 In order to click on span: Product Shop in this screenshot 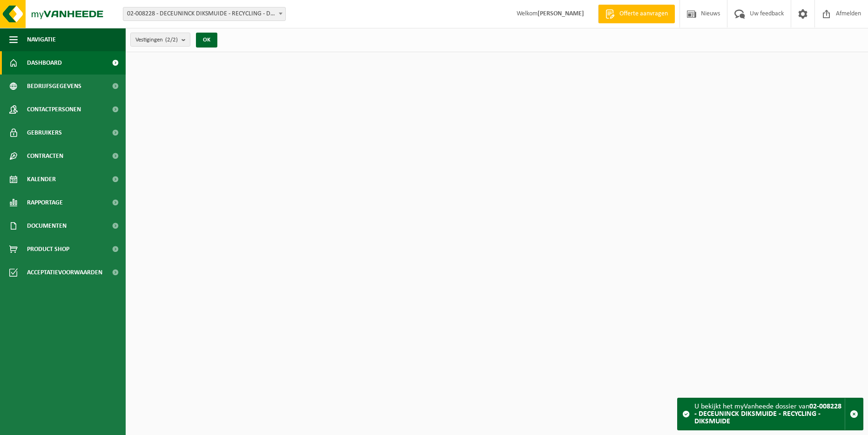, I will do `click(48, 249)`.